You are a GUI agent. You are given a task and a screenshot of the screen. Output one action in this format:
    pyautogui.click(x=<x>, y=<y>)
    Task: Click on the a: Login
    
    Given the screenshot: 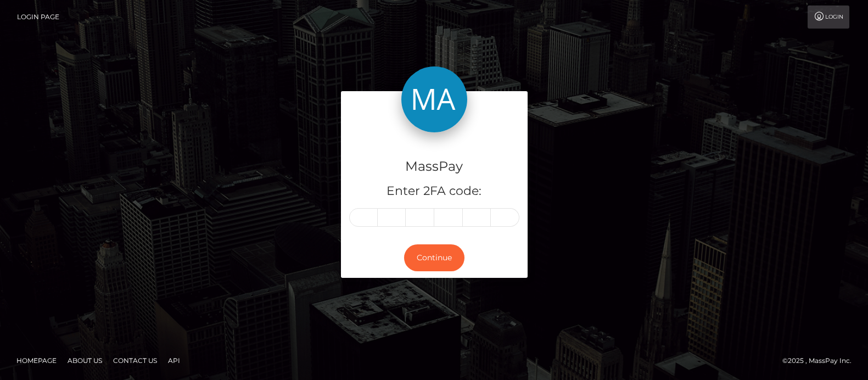 What is the action you would take?
    pyautogui.click(x=828, y=17)
    